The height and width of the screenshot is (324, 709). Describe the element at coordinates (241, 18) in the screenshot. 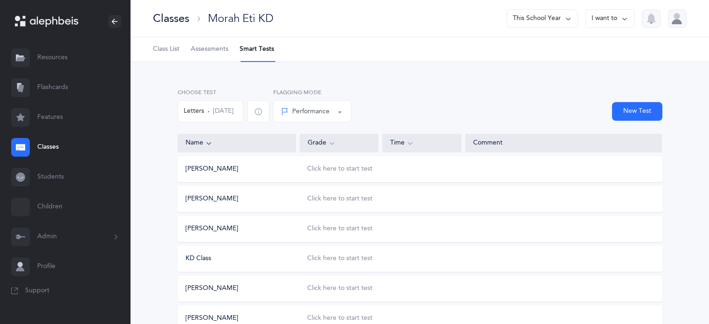

I see `div: Morah Eti KD` at that location.